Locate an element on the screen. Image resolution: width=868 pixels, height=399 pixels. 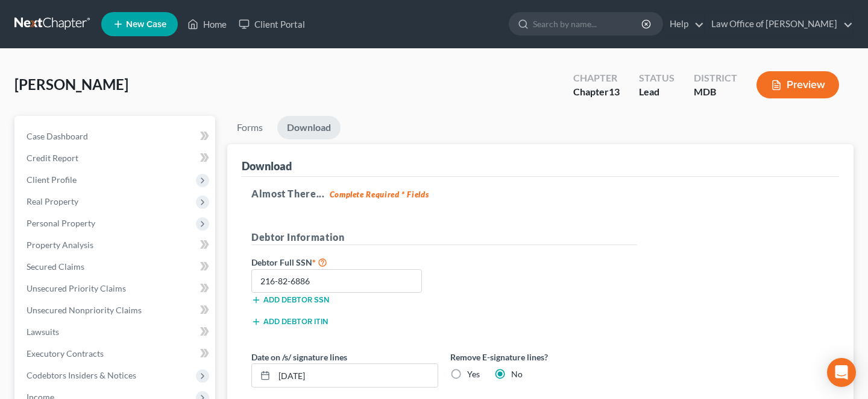
div: District is located at coordinates (716, 78).